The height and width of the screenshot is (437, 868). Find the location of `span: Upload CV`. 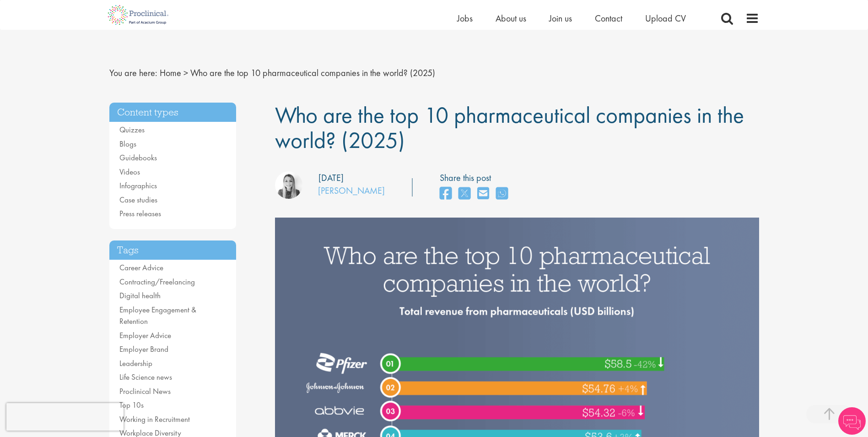

span: Upload CV is located at coordinates (666, 18).